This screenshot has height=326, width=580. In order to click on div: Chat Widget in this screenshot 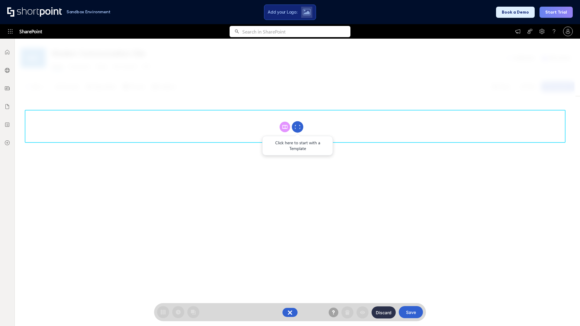, I will do `click(565, 312)`.